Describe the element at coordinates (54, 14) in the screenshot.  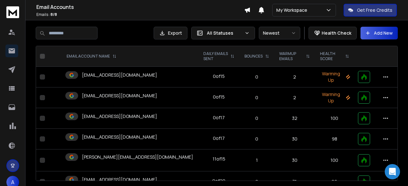
I see `span: 8 / 8` at that location.